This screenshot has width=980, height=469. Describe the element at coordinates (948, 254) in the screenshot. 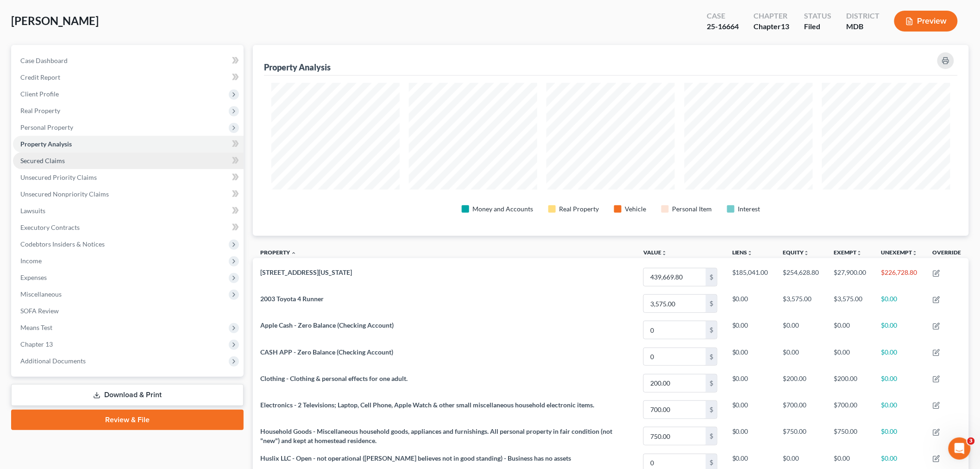

I see `th: Override` at that location.